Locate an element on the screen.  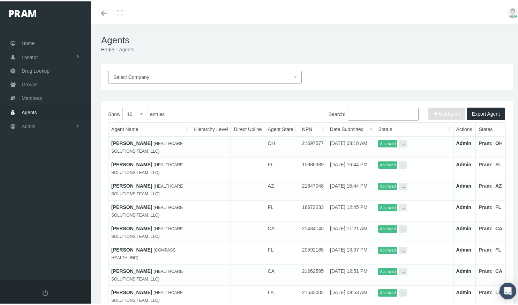
b: LA is located at coordinates (499, 291).